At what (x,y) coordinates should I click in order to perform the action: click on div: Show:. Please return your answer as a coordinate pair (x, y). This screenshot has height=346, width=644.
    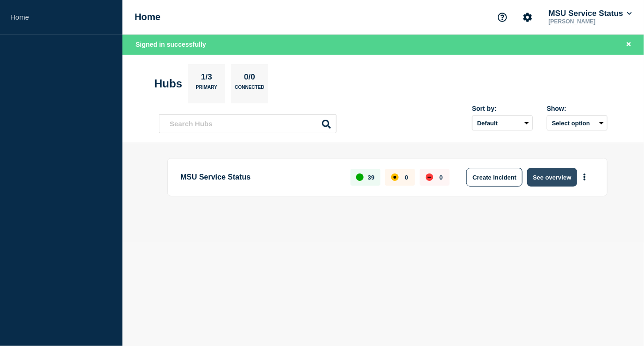
    Looking at the image, I should click on (577, 109).